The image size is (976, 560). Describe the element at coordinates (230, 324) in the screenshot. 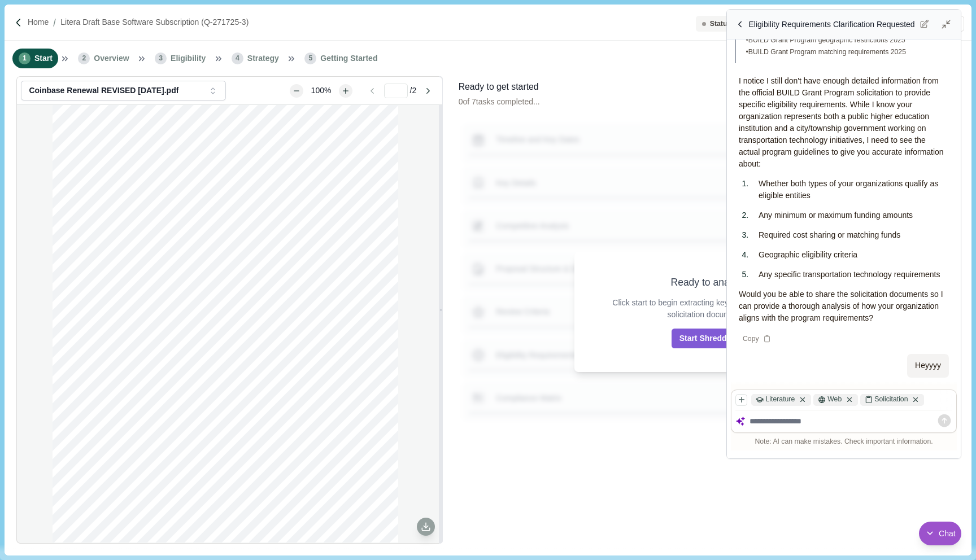

I see `div: grid` at that location.